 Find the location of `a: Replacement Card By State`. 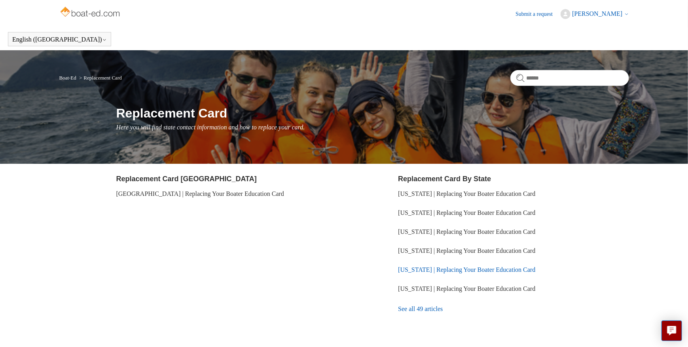

a: Replacement Card By State is located at coordinates (444, 179).